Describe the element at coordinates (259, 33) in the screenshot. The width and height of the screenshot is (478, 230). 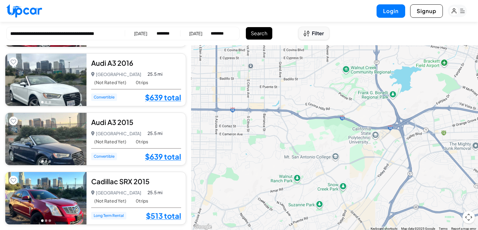
I see `button: Search` at that location.